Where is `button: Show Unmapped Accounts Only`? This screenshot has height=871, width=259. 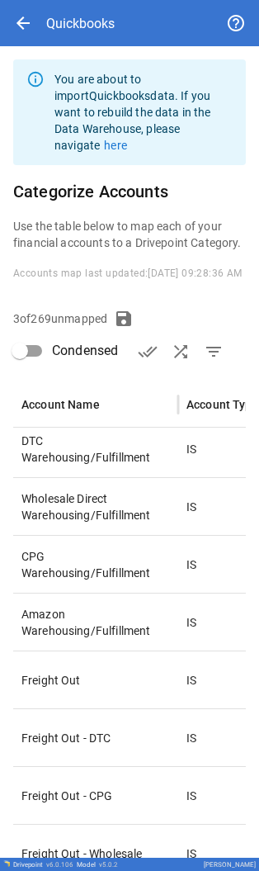 button: Show Unmapped Accounts Only is located at coordinates (214, 352).